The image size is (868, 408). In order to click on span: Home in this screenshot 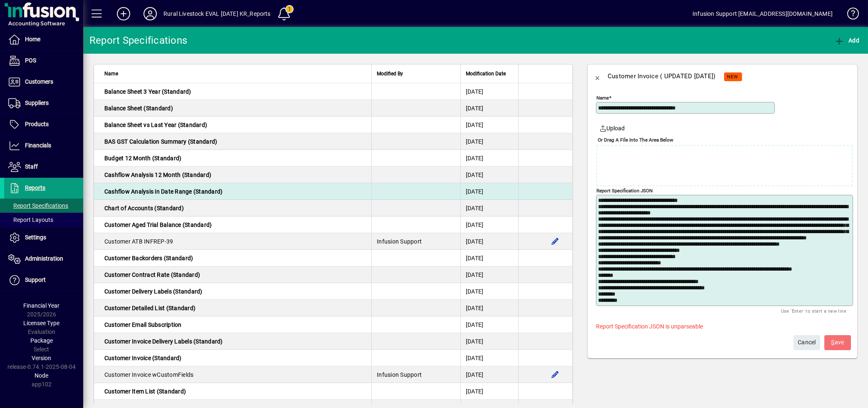, I will do `click(32, 39)`.